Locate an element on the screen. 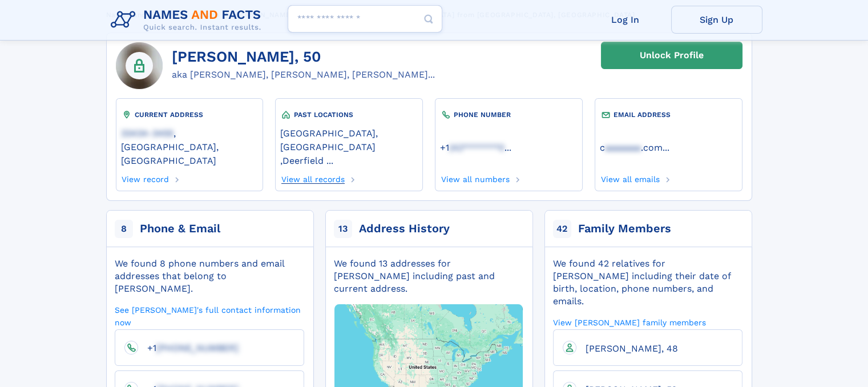 This screenshot has height=387, width=868. a: caaaaaaa.com is located at coordinates (631, 147).